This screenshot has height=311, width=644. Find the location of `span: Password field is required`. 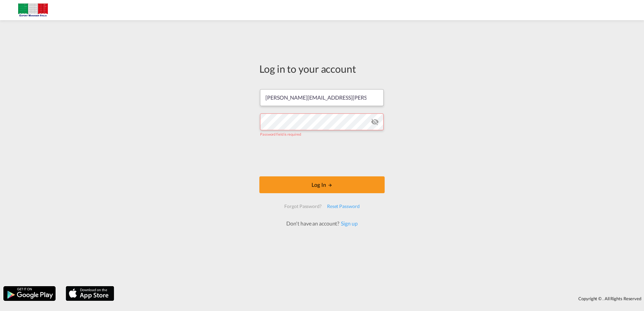

span: Password field is required is located at coordinates (280, 134).